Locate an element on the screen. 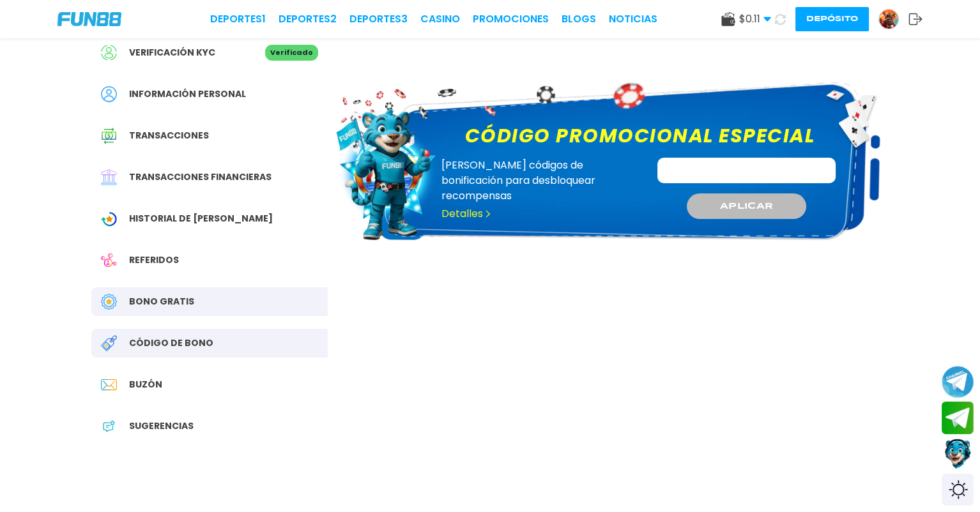  a: Financial TransactionTransacciones financieras is located at coordinates (210, 177).